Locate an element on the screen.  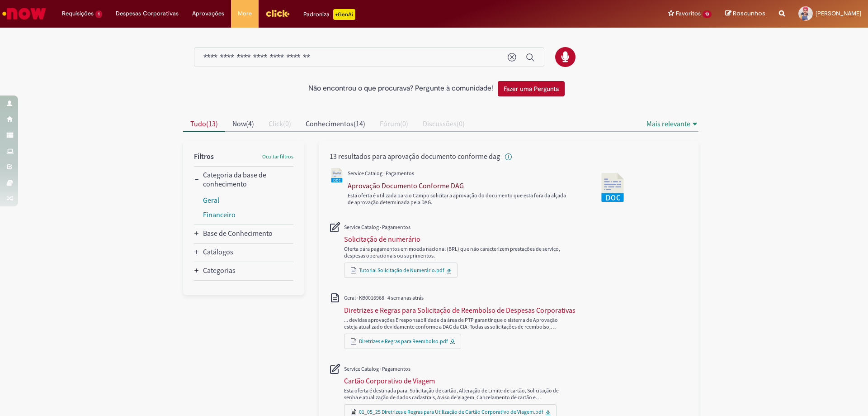
div: Padroniza is located at coordinates (329, 14).